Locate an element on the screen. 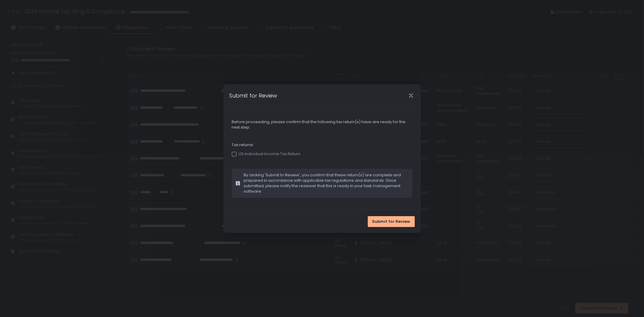 The width and height of the screenshot is (644, 317). h1: Submit for Review is located at coordinates (253, 96).